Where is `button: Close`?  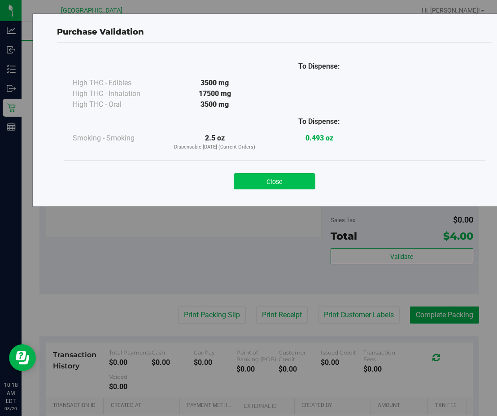 button: Close is located at coordinates (275, 181).